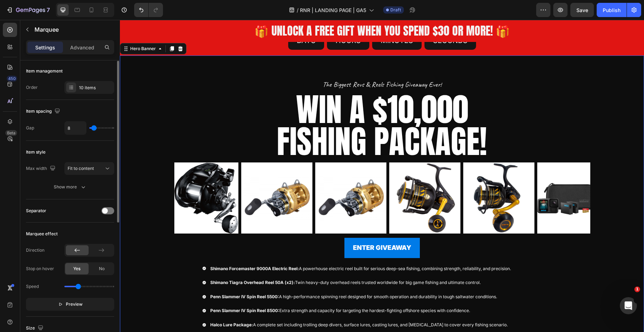 This screenshot has width=644, height=332. What do you see at coordinates (45, 47) in the screenshot?
I see `p: Settings` at bounding box center [45, 47].